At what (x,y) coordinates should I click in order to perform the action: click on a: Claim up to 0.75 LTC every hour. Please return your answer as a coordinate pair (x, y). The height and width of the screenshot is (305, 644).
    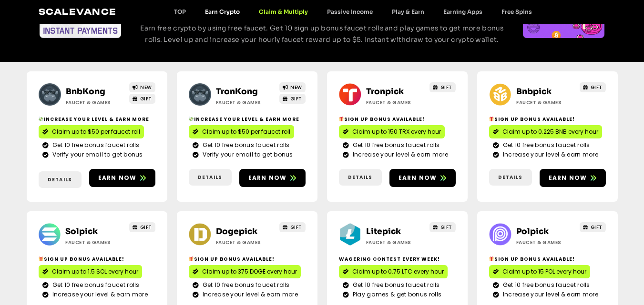
    Looking at the image, I should click on (393, 272).